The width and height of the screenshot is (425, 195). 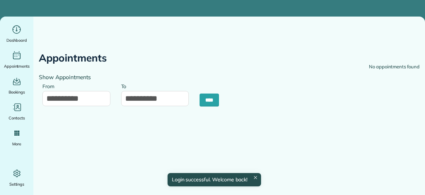 I want to click on span: Dashboard, so click(x=17, y=40).